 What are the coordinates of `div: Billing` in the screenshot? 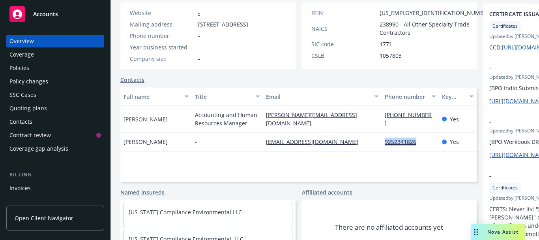 It's located at (55, 175).